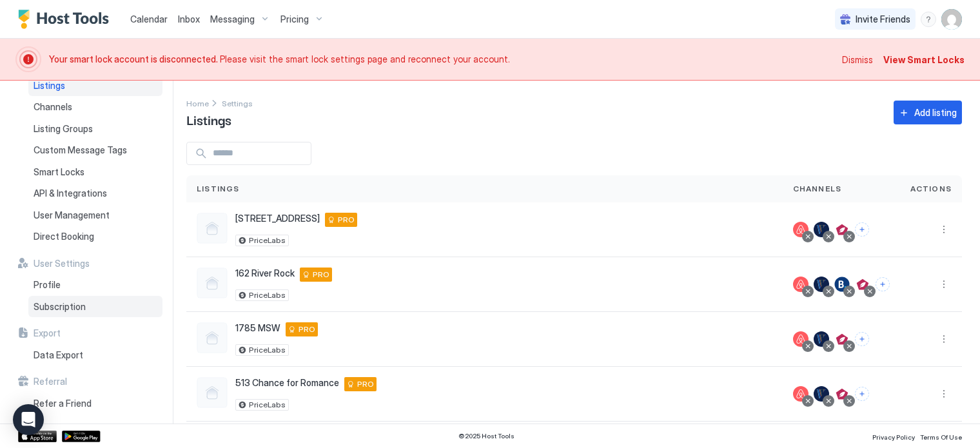  Describe the element at coordinates (80, 150) in the screenshot. I see `span: Custom Message Tags` at that location.